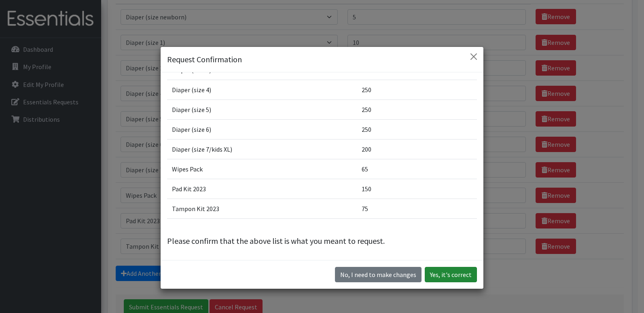 This screenshot has width=644, height=313. What do you see at coordinates (378, 275) in the screenshot?
I see `button: No I need to make changes` at bounding box center [378, 275].